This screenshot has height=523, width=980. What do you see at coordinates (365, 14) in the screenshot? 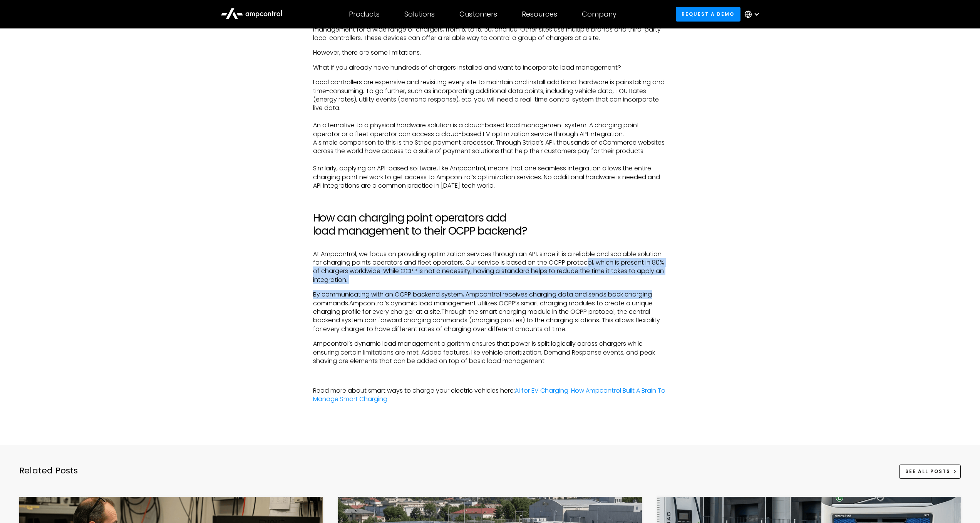
I see `div: Products` at bounding box center [365, 14].